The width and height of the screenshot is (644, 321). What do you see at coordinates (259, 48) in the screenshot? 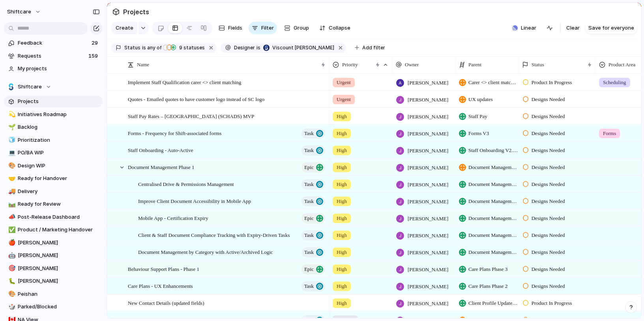
I see `button: is` at bounding box center [259, 48].